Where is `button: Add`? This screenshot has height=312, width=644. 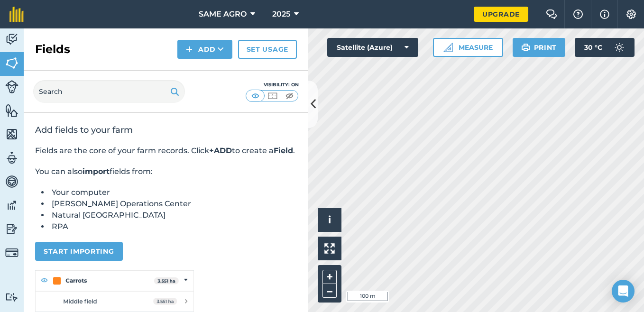 button: Add is located at coordinates (205, 49).